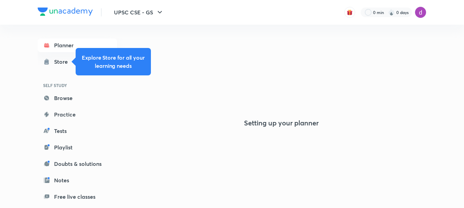  I want to click on a: Store, so click(77, 62).